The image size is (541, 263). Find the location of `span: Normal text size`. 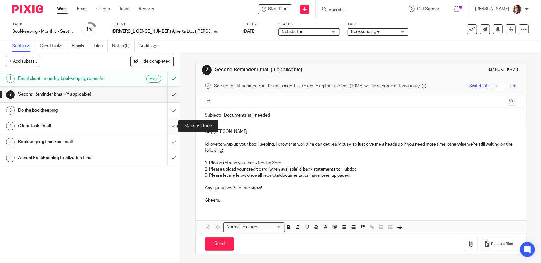

span: Normal text size is located at coordinates (241, 227).